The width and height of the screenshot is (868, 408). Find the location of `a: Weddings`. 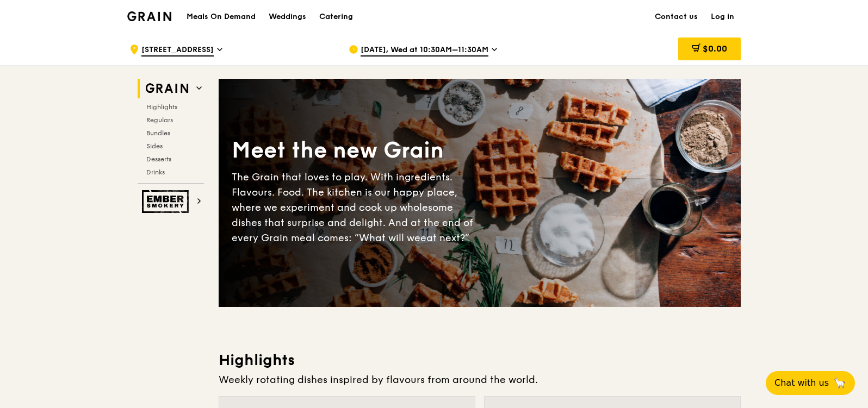

a: Weddings is located at coordinates (287, 17).